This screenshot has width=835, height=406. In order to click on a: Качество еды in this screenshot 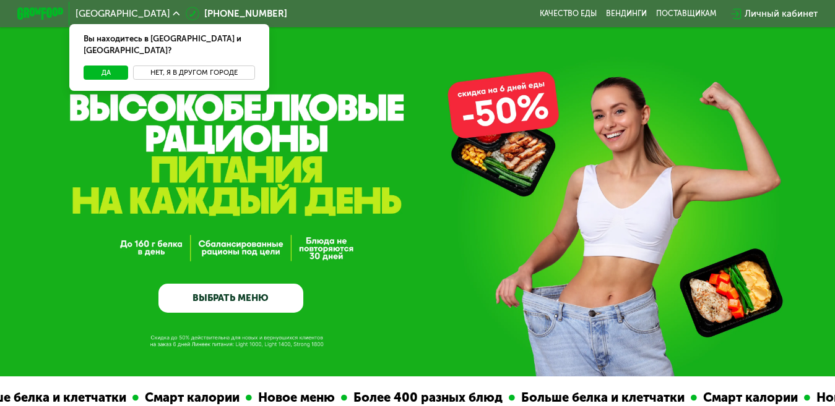, I will do `click(568, 14)`.